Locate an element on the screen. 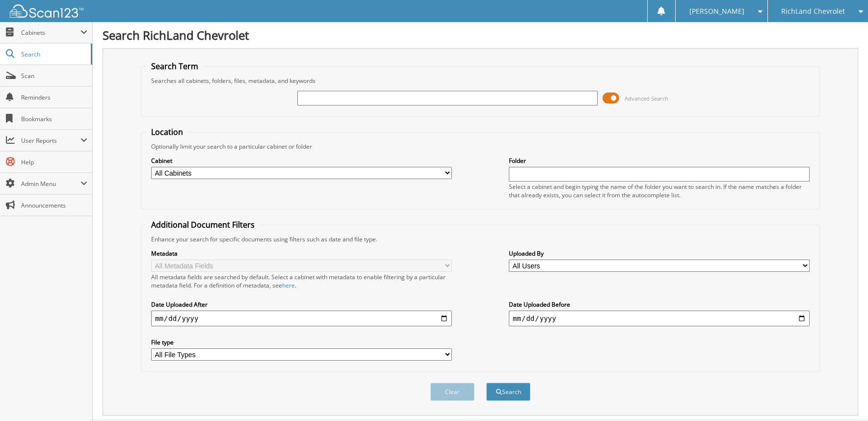  div: All metadata fields are searched by default. Select a cabinet with metadata to enable filtering b... is located at coordinates (301, 281).